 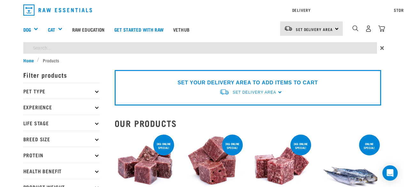 What do you see at coordinates (30, 60) in the screenshot?
I see `a: Home` at bounding box center [30, 60].